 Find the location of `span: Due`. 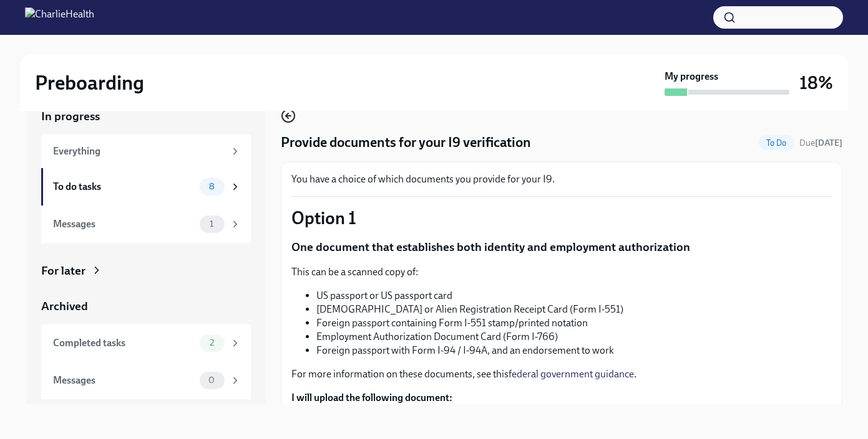

span: Due is located at coordinates (820, 143).